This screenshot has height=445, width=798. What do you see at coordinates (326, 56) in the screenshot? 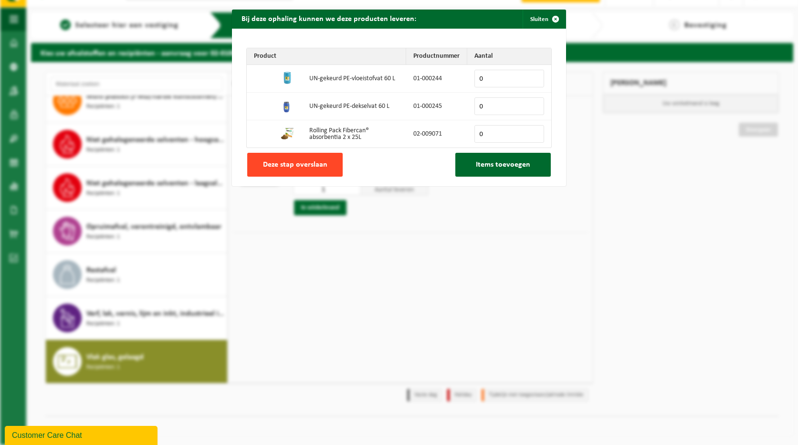
I see `th: Product` at bounding box center [326, 56].